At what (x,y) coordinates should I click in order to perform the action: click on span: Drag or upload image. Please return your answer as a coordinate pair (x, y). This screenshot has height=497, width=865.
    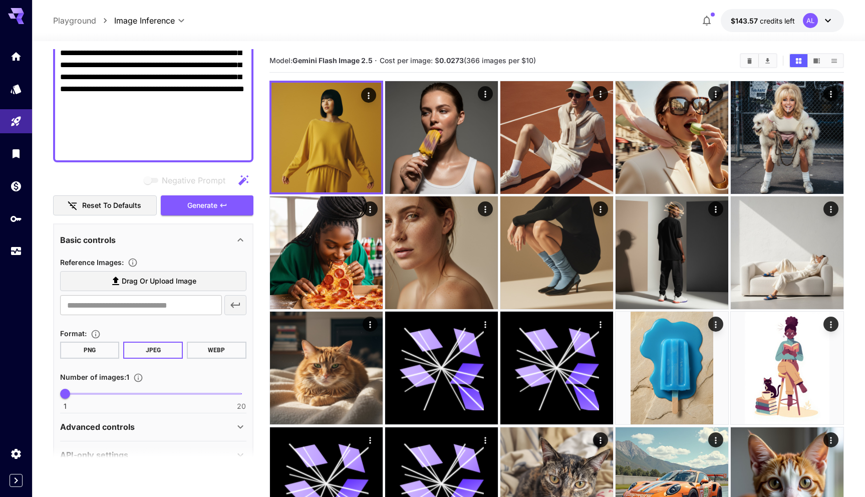
    Looking at the image, I should click on (159, 281).